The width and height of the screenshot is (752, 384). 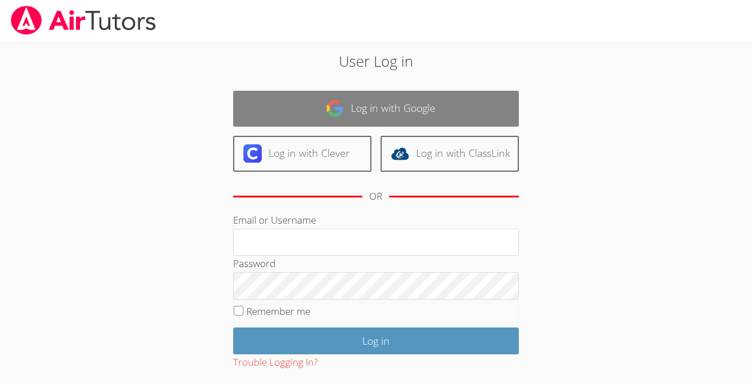 I want to click on a: Log in with Google, so click(x=376, y=109).